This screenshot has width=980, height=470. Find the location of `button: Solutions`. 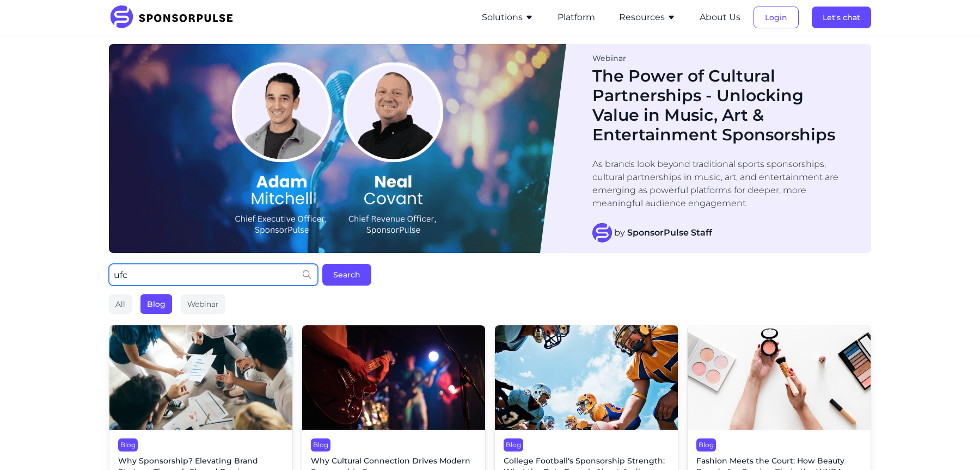

button: Solutions is located at coordinates (508, 17).